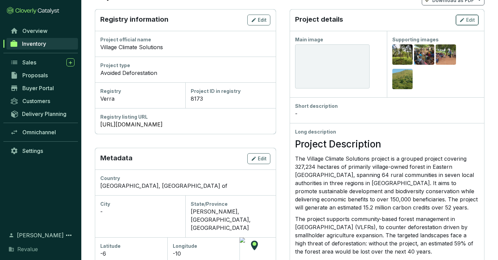 This screenshot has width=498, height=260. What do you see at coordinates (42, 113) in the screenshot?
I see `a: Delivery Planning` at bounding box center [42, 113].